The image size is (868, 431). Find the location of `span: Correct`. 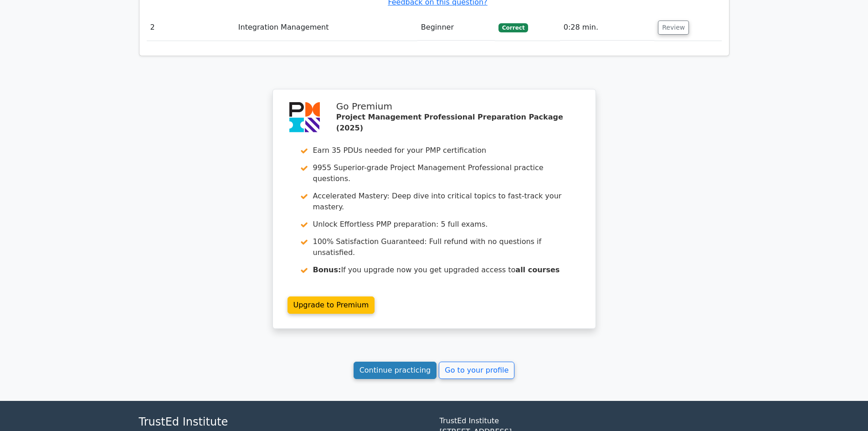

span: Correct is located at coordinates (513, 28).